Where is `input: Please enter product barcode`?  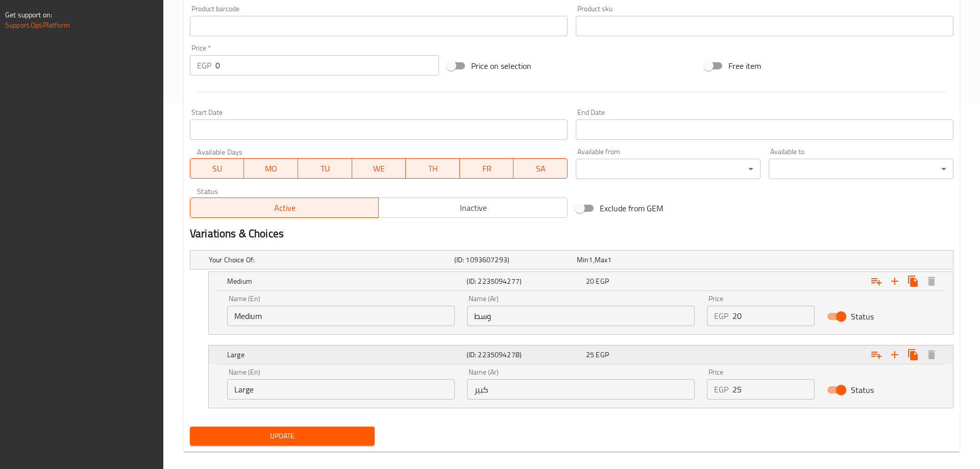 input: Please enter product barcode is located at coordinates (378, 26).